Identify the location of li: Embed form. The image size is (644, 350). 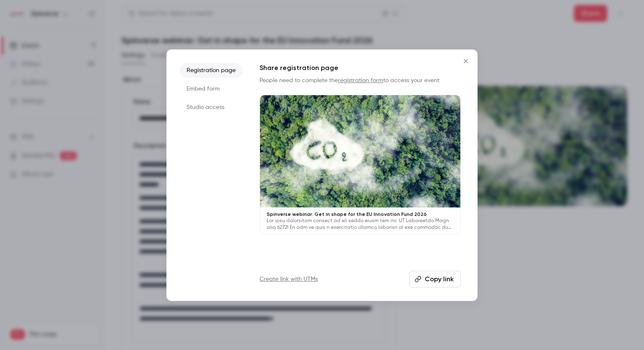
(211, 89).